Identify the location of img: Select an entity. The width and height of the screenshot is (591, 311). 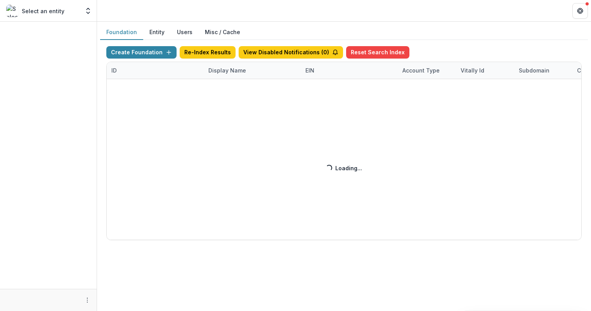
(12, 11).